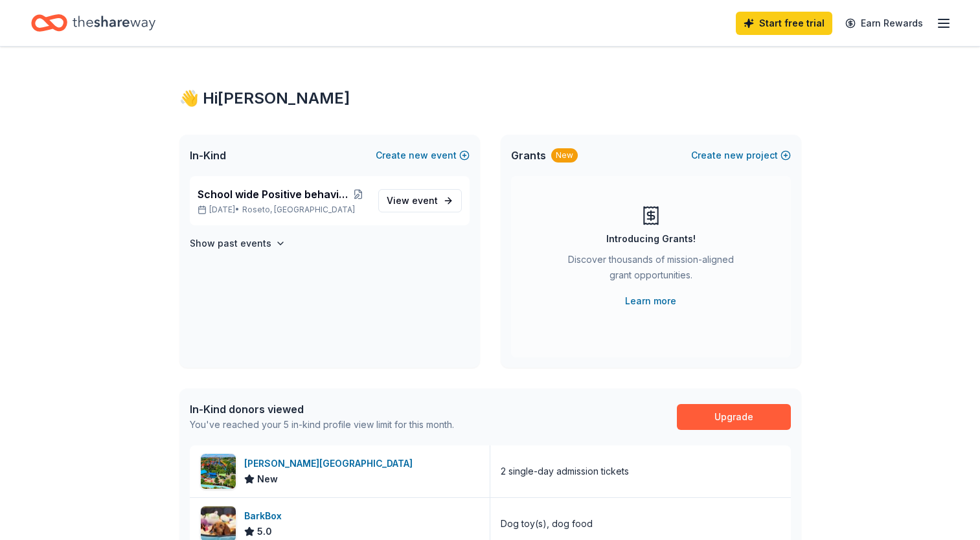 Image resolution: width=980 pixels, height=540 pixels. I want to click on div: In-Kind donors viewed, so click(322, 409).